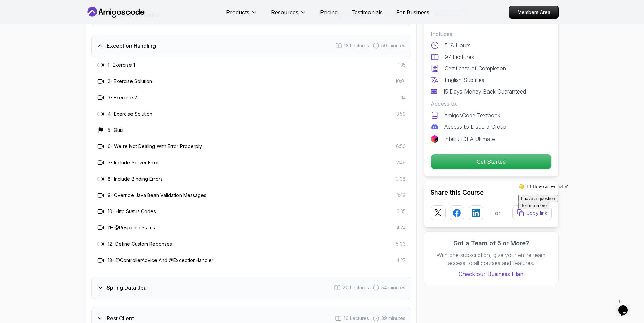 This screenshot has height=323, width=644. Describe the element at coordinates (534, 12) in the screenshot. I see `p: Members Area` at that location.